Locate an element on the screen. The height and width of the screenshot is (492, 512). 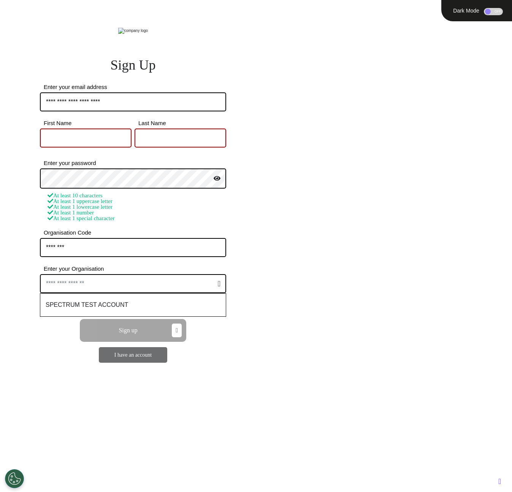
span: At least 1 special character is located at coordinates (81, 218).